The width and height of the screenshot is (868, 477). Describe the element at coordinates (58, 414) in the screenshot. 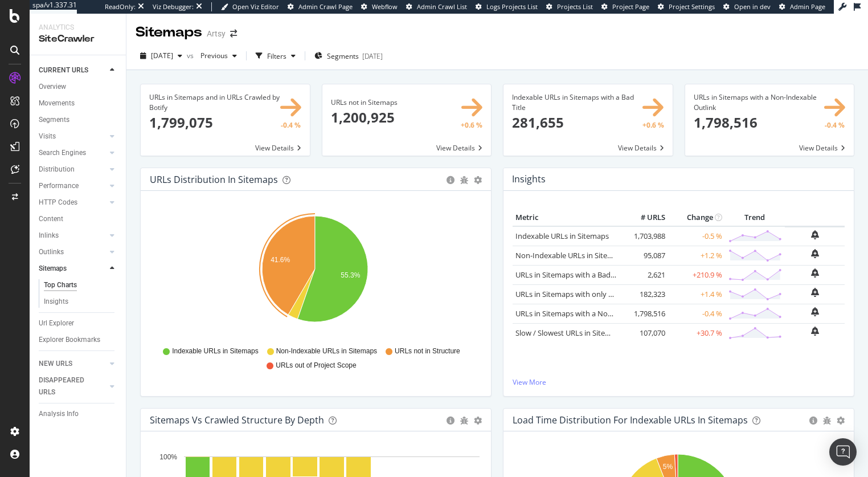

I see `div: Analysis Info` at that location.